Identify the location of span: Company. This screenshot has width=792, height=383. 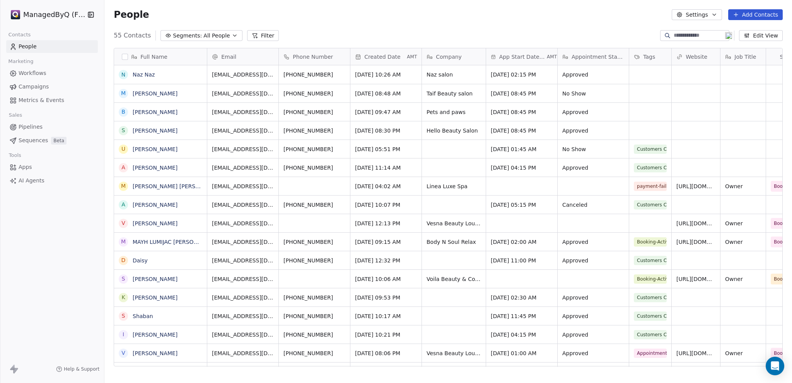
(449, 57).